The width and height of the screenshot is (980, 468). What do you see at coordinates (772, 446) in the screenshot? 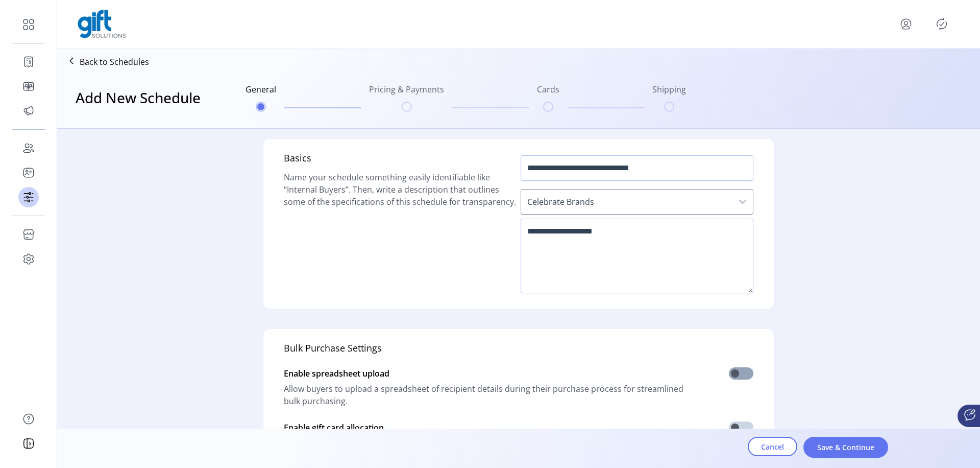
I see `button: Cancel` at bounding box center [772, 446].